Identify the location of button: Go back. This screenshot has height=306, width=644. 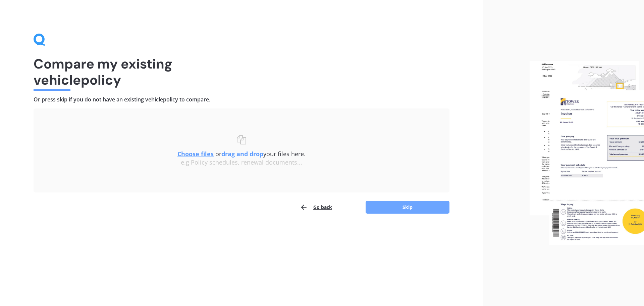
(316, 207).